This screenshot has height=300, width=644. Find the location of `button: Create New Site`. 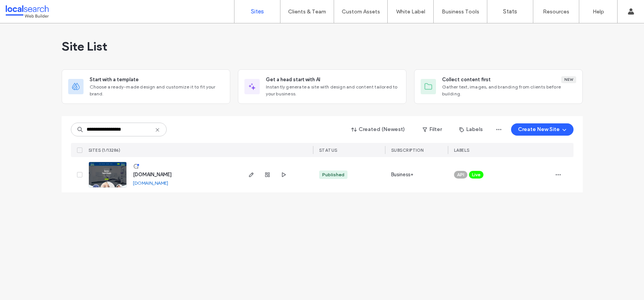

button: Create New Site is located at coordinates (542, 130).